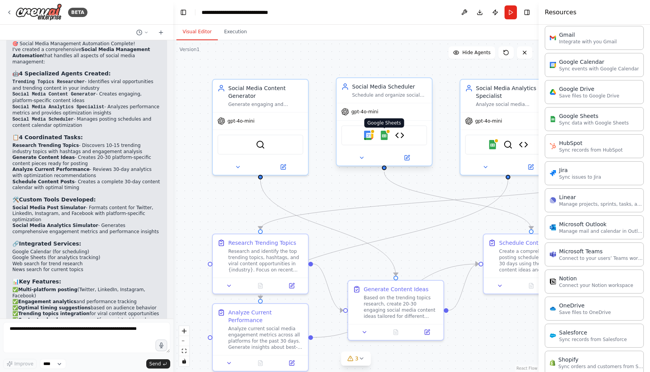 Image resolution: width=650 pixels, height=372 pixels. Describe the element at coordinates (55, 226) in the screenshot. I see `strong: Social Media Analytics Simulator` at that location.